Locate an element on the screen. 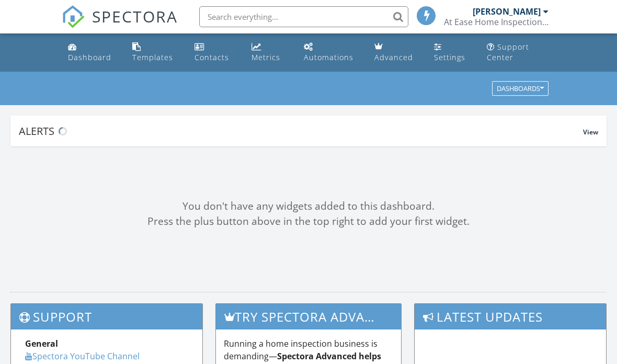 The width and height of the screenshot is (617, 364). div: Advanced is located at coordinates (394, 57).